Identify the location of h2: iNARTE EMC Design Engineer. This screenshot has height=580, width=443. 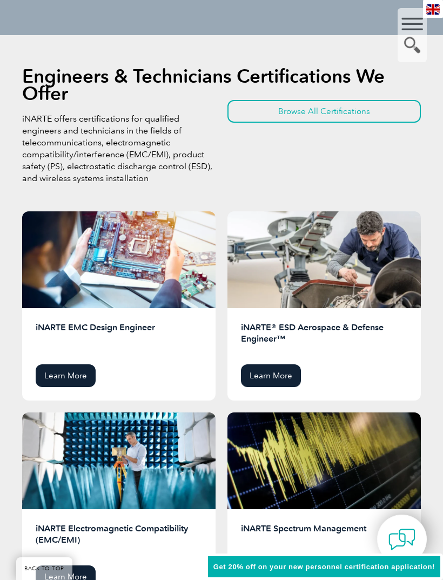
(119, 339).